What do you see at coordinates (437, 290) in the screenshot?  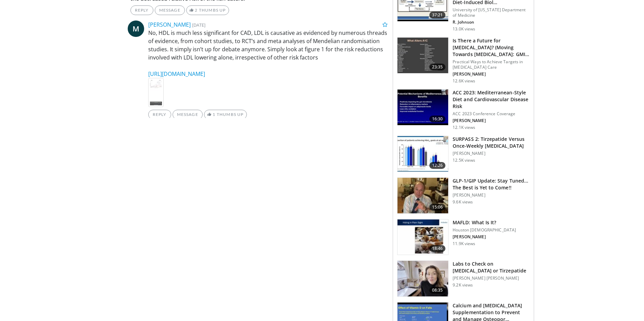 I see `span: 08:35` at bounding box center [437, 290].